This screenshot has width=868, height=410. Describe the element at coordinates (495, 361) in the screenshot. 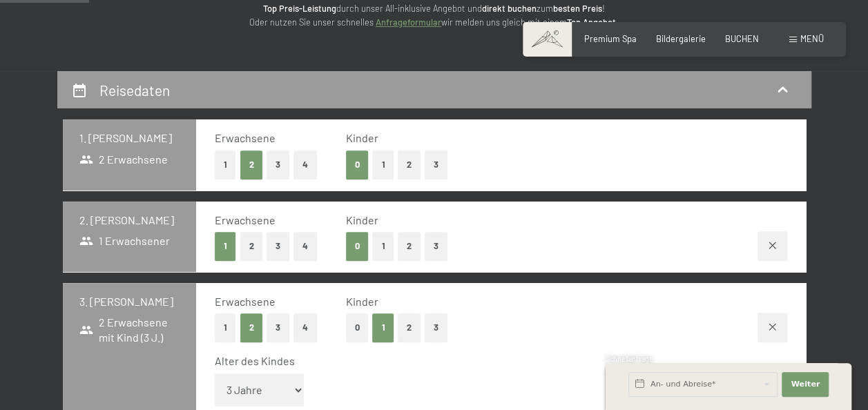

I see `div: Alter des Kindes` at that location.